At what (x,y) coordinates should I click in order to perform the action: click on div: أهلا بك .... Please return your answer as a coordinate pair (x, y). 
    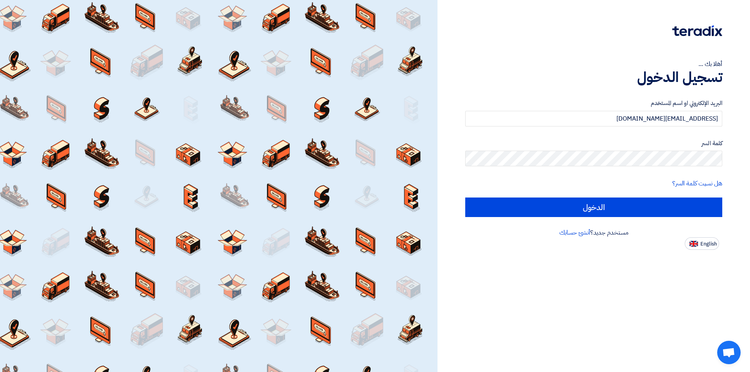
    Looking at the image, I should click on (594, 64).